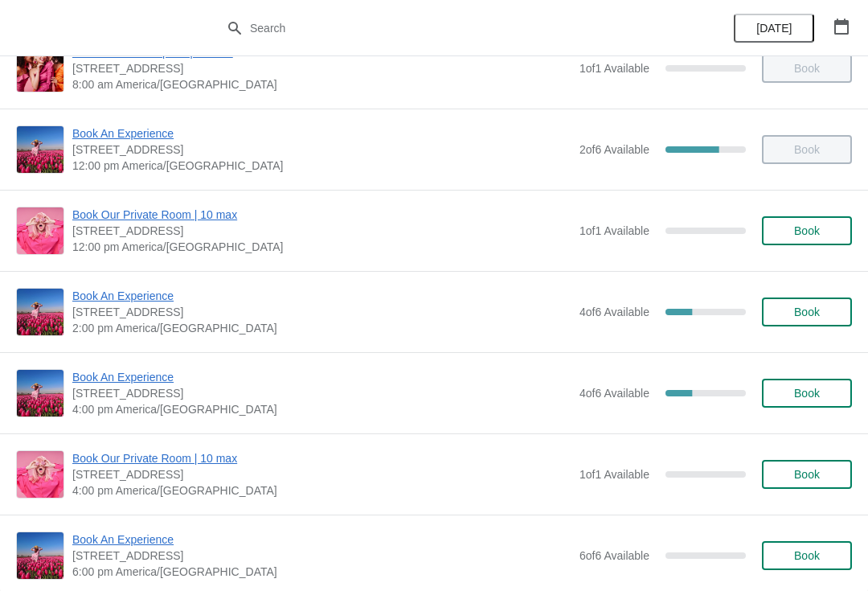 This screenshot has width=868, height=591. Describe the element at coordinates (614, 555) in the screenshot. I see `span: 6 of 6 Available` at that location.